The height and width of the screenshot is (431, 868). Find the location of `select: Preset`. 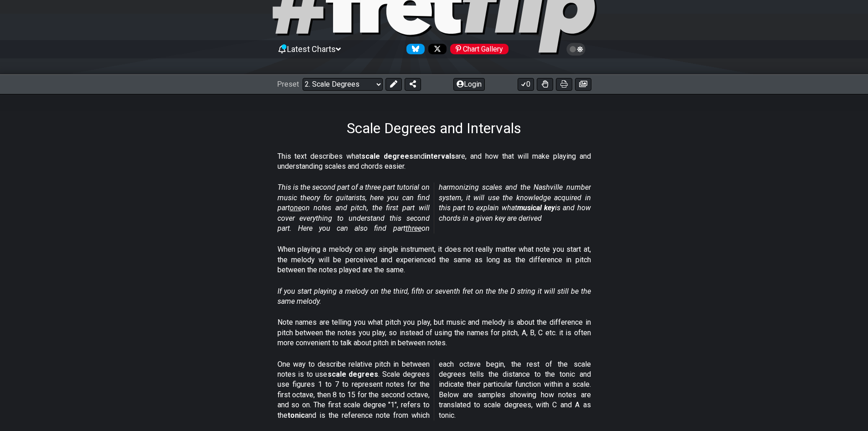

select: Preset is located at coordinates (342, 84).